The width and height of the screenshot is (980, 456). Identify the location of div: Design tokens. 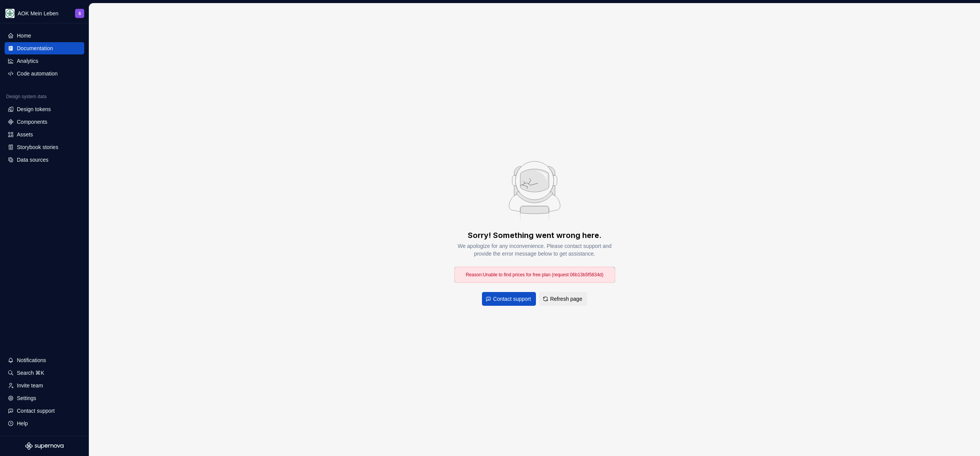
(33, 109).